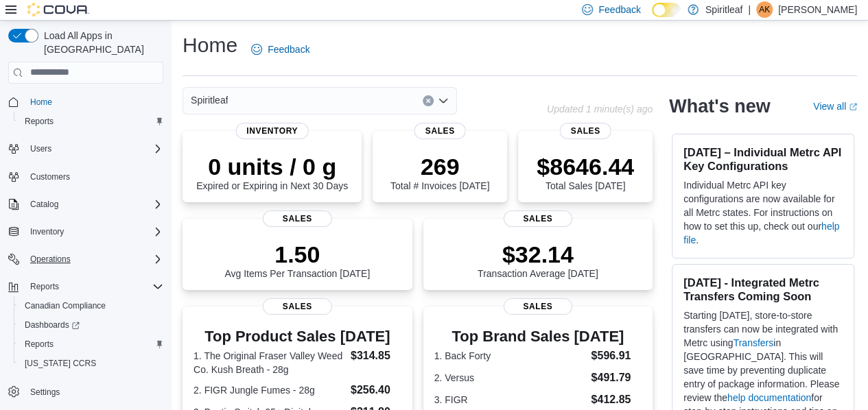  Describe the element at coordinates (769, 398) in the screenshot. I see `a: help documentation` at that location.